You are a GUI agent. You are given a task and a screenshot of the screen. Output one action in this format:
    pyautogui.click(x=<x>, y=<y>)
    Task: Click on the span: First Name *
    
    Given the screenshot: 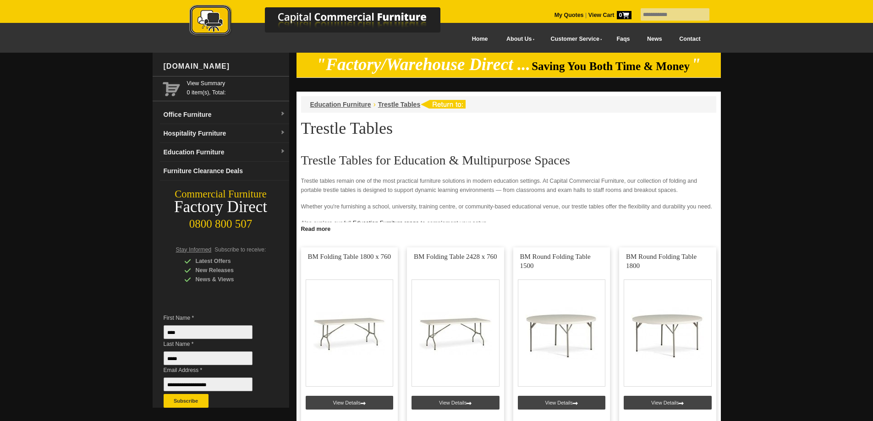 What is the action you would take?
    pyautogui.click(x=215, y=318)
    